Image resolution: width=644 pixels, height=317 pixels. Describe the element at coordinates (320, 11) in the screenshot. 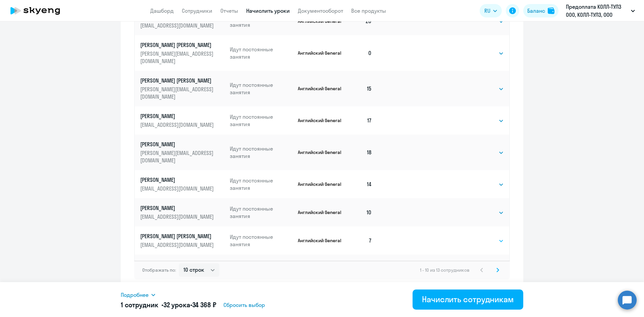

I see `a: Документооборот` at that location.